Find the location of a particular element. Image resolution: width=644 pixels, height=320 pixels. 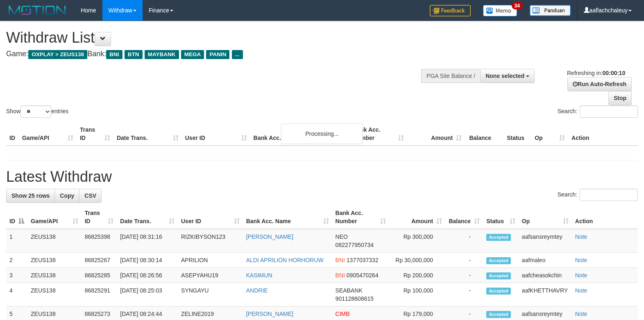

span: Copy 901128608615 to clipboard is located at coordinates (355, 298).